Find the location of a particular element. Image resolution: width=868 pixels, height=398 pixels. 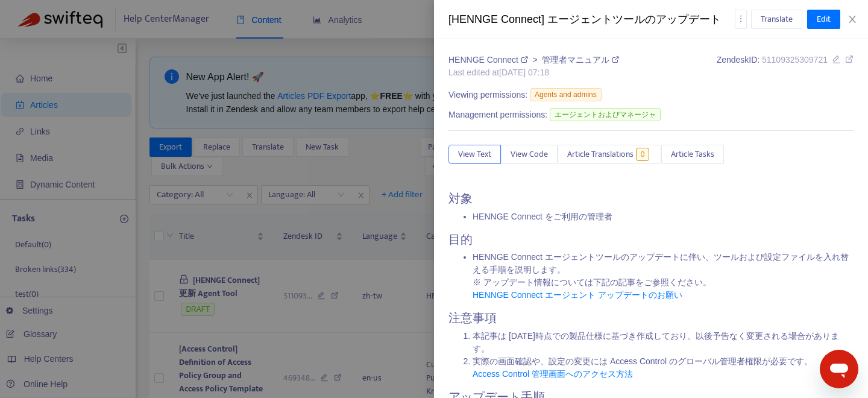

span: Agents and admins is located at coordinates (565, 95).